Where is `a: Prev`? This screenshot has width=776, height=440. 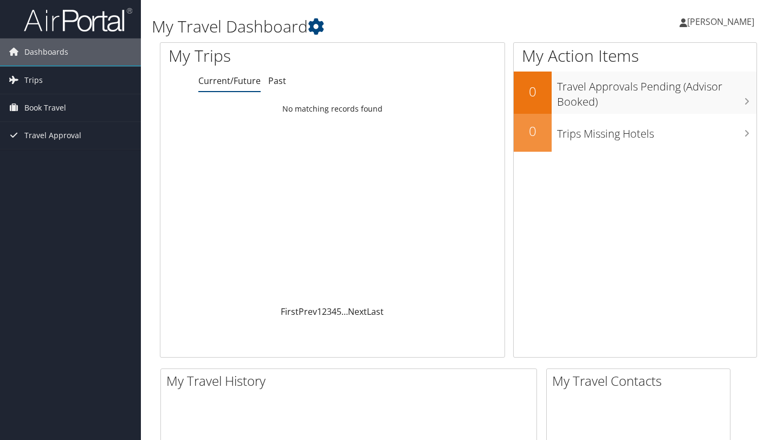 a: Prev is located at coordinates (308, 312).